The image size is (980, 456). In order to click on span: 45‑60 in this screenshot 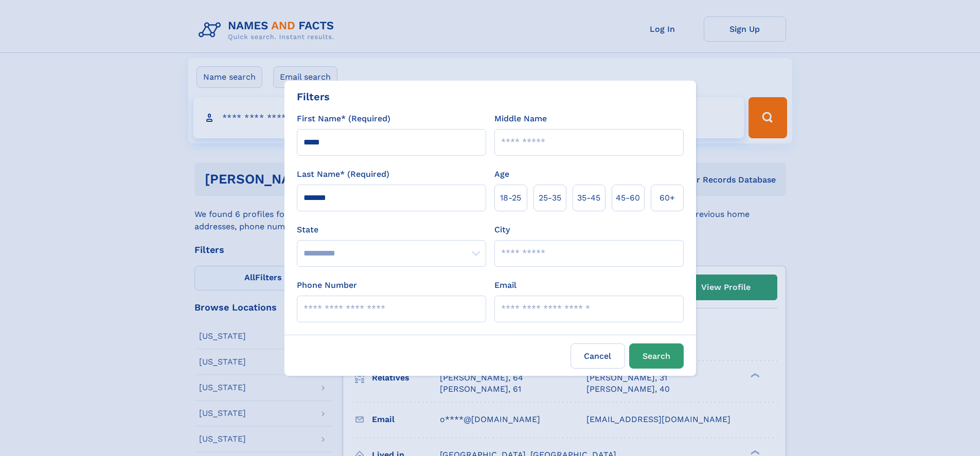, I will do `click(627, 198)`.